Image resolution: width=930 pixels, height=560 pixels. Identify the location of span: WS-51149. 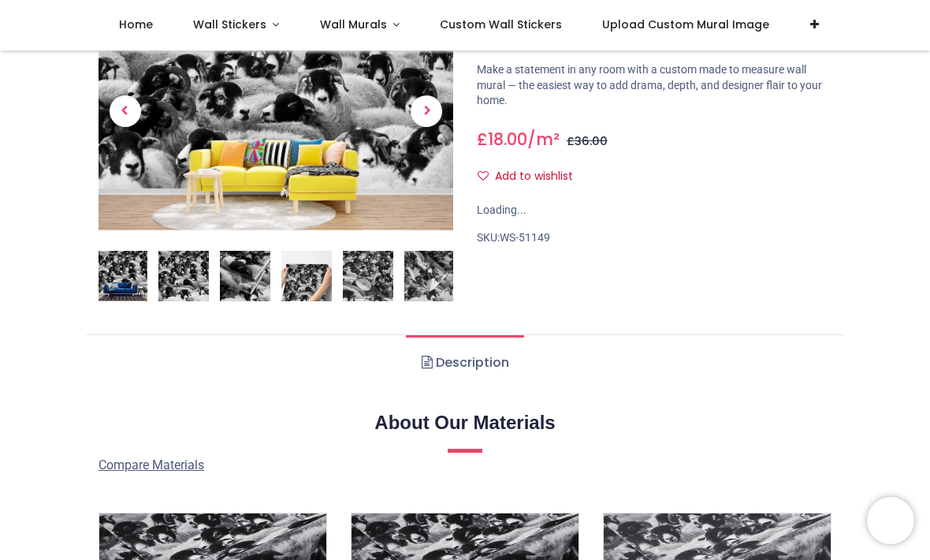
(525, 237).